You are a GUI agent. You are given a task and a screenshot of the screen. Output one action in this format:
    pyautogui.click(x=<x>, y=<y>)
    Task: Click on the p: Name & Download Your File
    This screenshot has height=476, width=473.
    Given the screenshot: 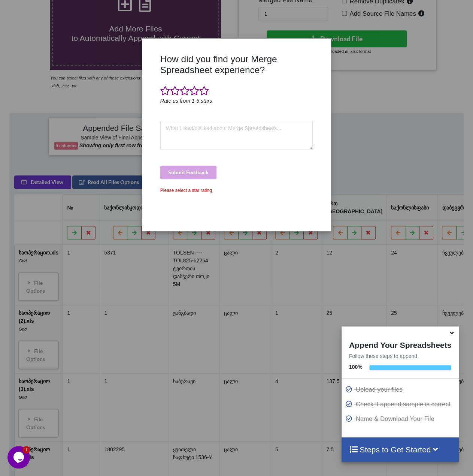 What is the action you would take?
    pyautogui.click(x=402, y=419)
    